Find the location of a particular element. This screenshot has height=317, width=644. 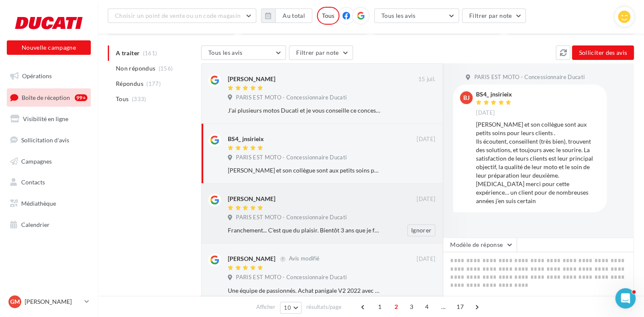

button: Choisir un point de vente ou un code magasin is located at coordinates (182, 16).